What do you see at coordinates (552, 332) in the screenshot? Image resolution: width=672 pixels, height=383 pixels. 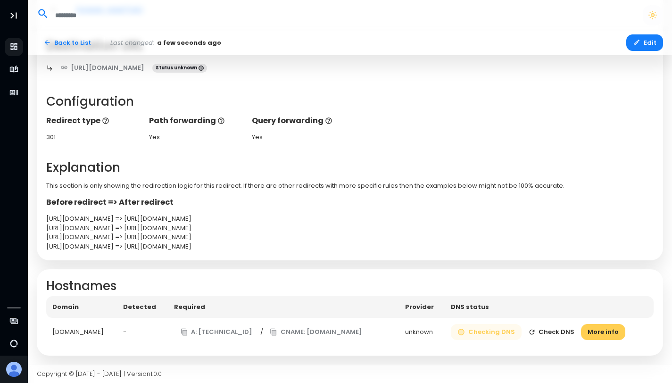 I see `button: Check DNS` at bounding box center [552, 332].